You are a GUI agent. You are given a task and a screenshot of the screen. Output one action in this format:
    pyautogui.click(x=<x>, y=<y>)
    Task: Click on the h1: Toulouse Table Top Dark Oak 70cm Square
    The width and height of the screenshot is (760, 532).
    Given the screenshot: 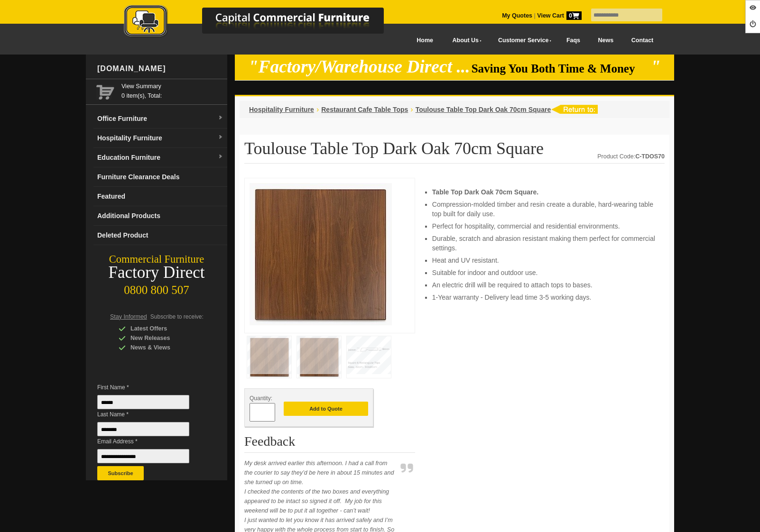 What is the action you would take?
    pyautogui.click(x=454, y=151)
    